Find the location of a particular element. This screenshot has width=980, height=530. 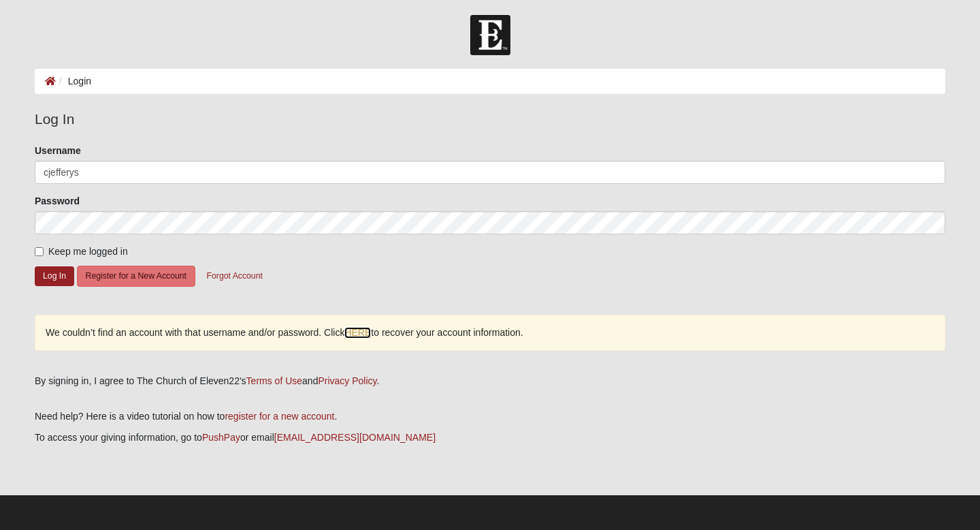

a: HERE is located at coordinates (357, 332).